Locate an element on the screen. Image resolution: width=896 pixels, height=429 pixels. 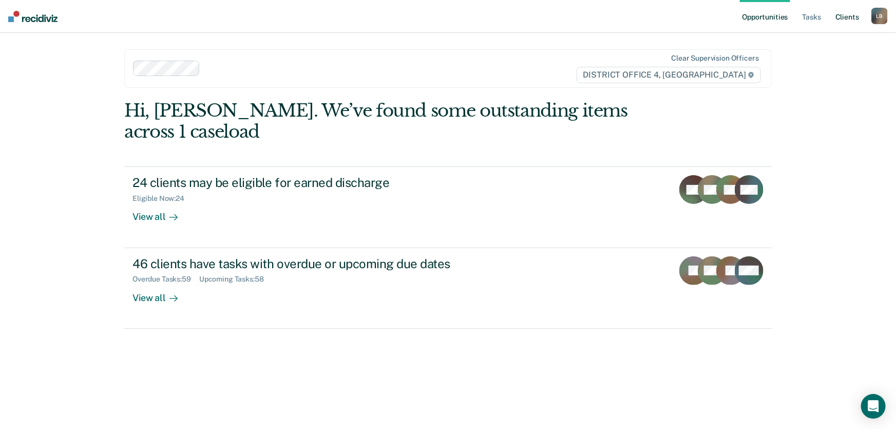
a: 24 clients may be eligible for earned dischargeEligible Now:24View all is located at coordinates (448, 207).